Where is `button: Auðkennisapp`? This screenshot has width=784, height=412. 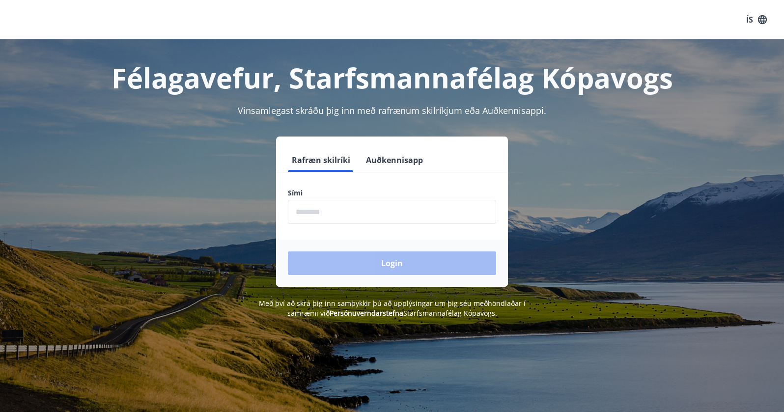
button: Auðkennisapp is located at coordinates (395, 160).